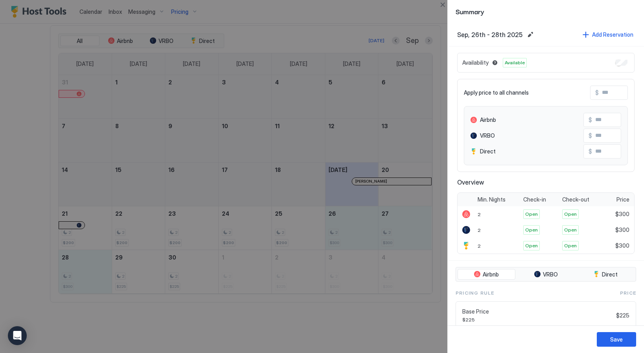 Image resolution: width=644 pixels, height=353 pixels. What do you see at coordinates (487, 275) in the screenshot?
I see `button: Airbnb` at bounding box center [487, 275].